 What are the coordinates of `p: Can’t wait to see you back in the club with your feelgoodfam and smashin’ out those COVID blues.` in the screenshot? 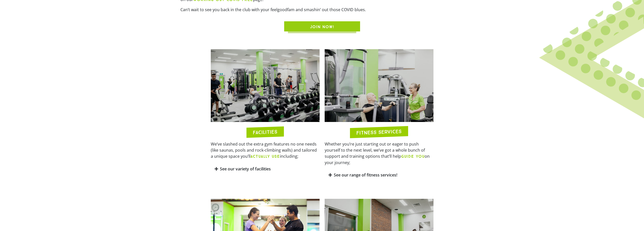 It's located at (322, 9).